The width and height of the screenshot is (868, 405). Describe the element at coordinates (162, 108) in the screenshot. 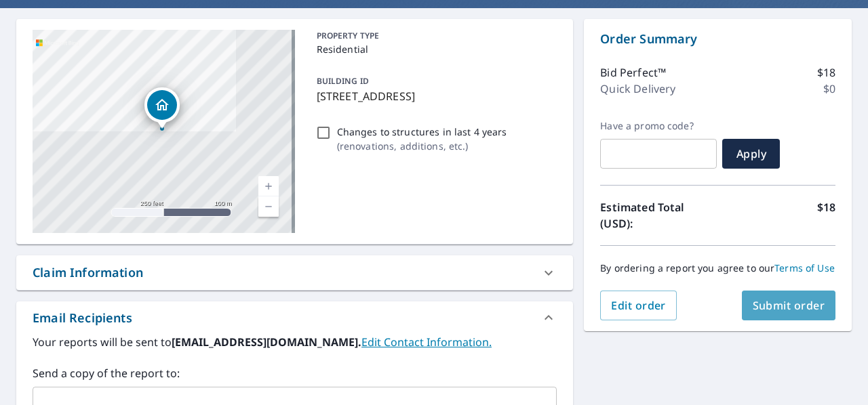

I see `div: Dropped pin, building 1, Residential property, 3810 S Versailles Ave Dallas, TX 75209` at that location.